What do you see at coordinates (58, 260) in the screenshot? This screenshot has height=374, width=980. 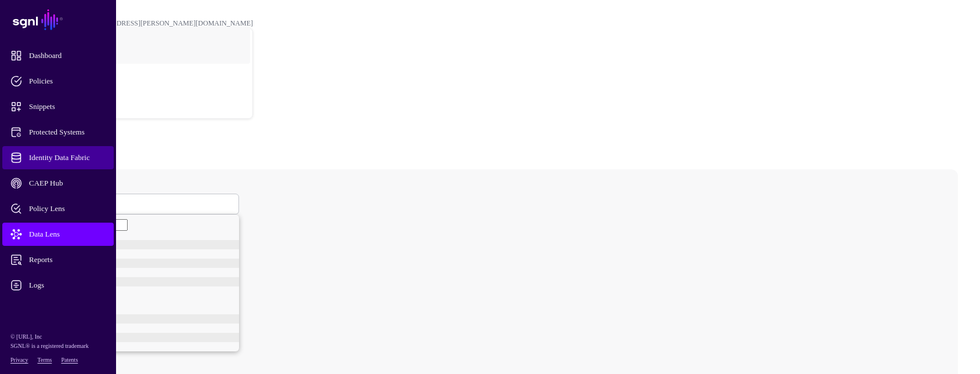 I see `a: Reports` at bounding box center [58, 260].